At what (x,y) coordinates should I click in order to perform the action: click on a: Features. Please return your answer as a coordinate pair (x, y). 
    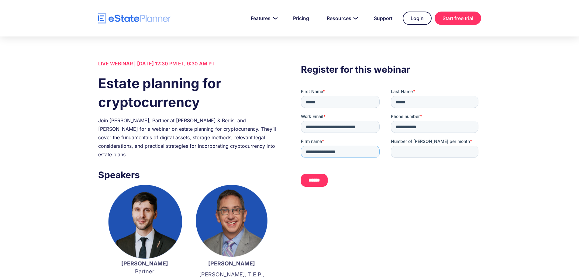
    Looking at the image, I should click on (263, 18).